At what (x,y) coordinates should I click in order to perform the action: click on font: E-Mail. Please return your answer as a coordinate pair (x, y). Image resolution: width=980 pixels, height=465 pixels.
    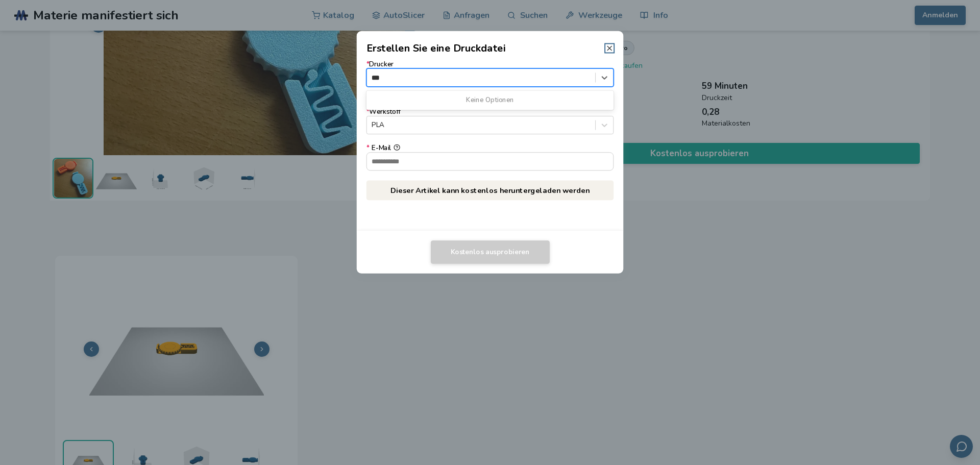
    Looking at the image, I should click on (381, 148).